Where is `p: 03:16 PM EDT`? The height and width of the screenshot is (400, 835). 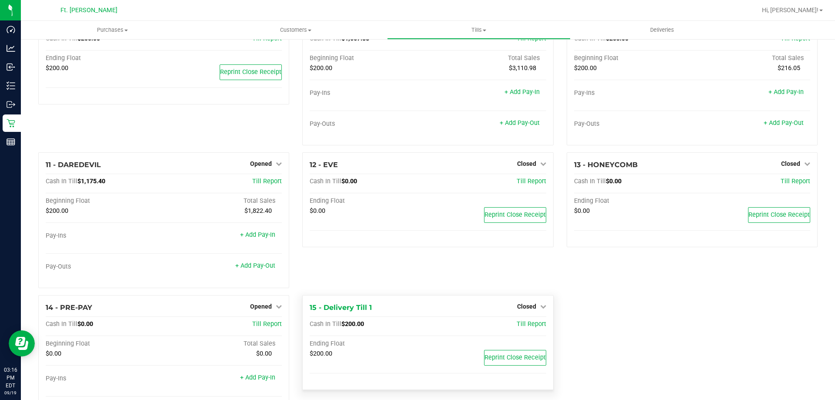
p: 03:16 PM EDT is located at coordinates (10, 378).